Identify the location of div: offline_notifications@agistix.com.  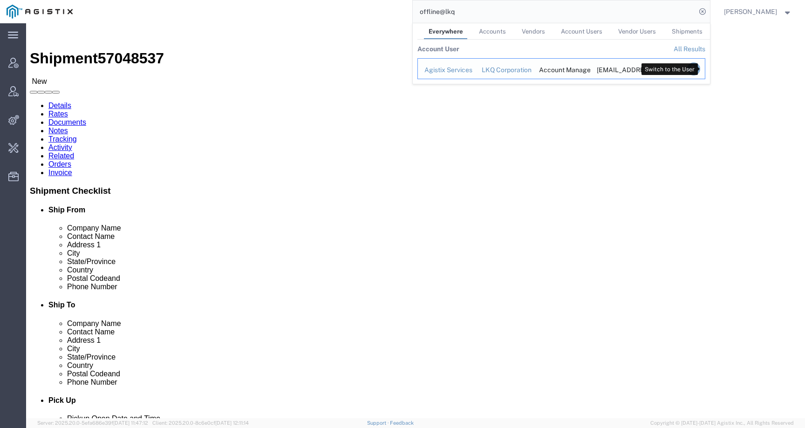
(618, 70).